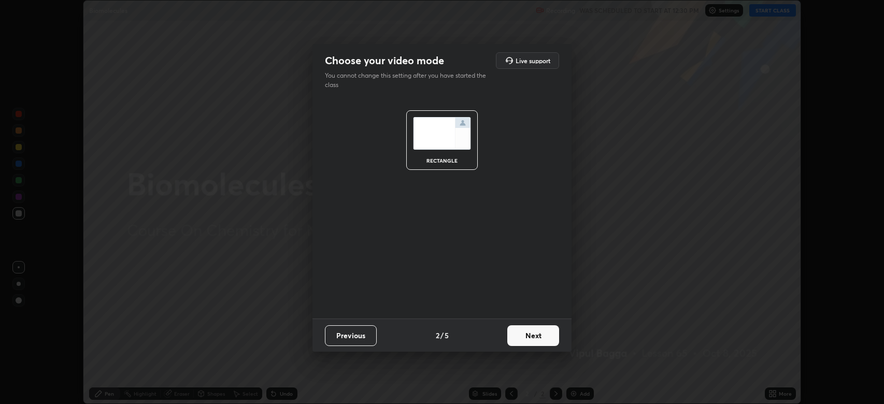 The width and height of the screenshot is (884, 404). I want to click on img: normalScreenIcon.ae25ed63.svg, so click(442, 133).